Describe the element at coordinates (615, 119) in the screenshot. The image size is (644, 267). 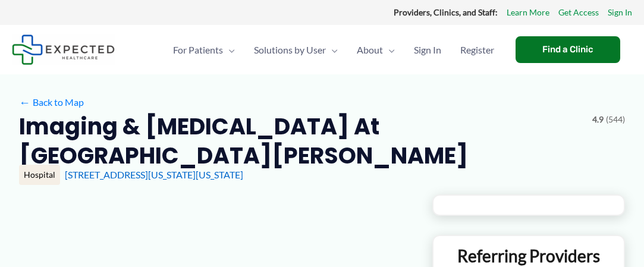
I see `span: (544)` at that location.